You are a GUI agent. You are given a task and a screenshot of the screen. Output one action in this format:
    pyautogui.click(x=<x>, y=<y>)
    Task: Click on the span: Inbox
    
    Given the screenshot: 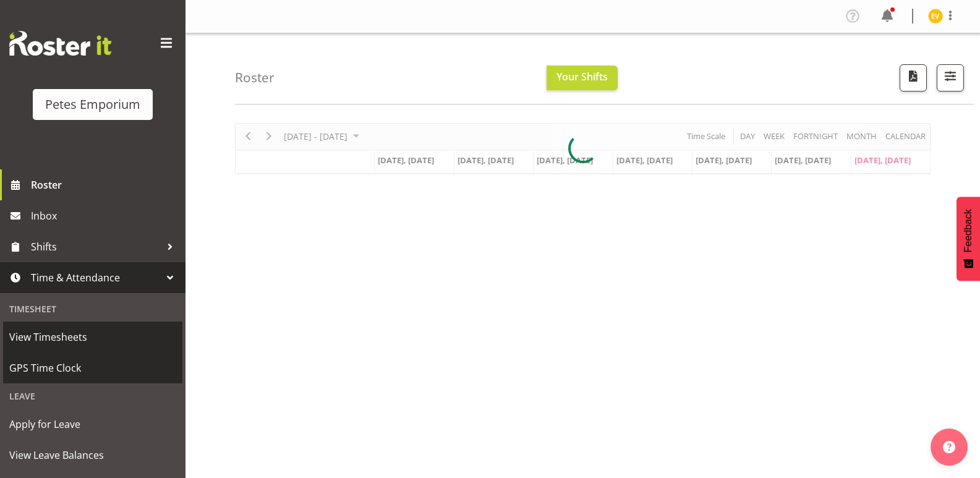 What is the action you would take?
    pyautogui.click(x=105, y=216)
    